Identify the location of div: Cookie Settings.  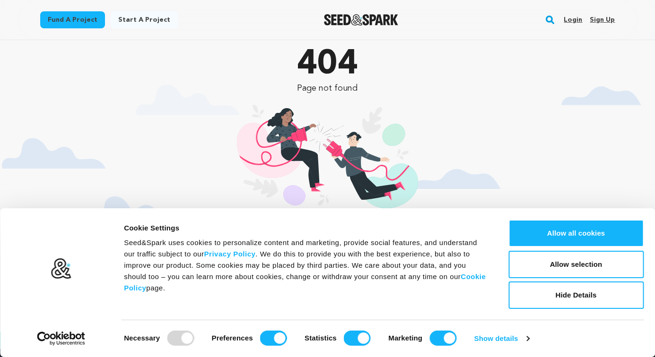
(305, 228).